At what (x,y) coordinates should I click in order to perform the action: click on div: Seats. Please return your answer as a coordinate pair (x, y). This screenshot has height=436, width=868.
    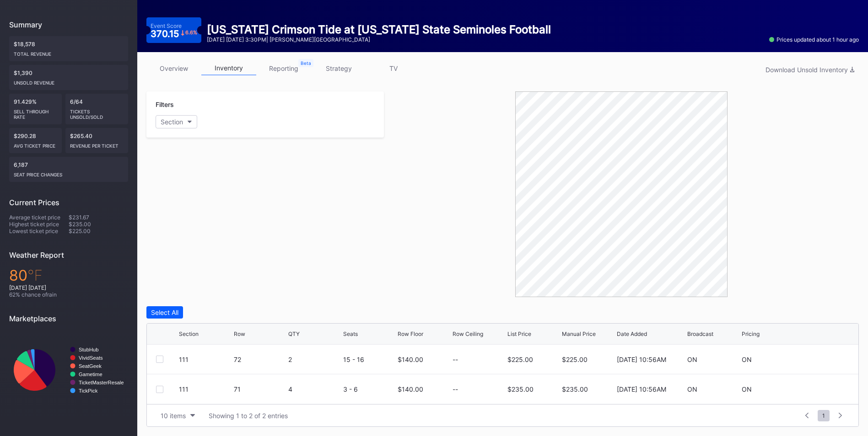
    Looking at the image, I should click on (351, 334).